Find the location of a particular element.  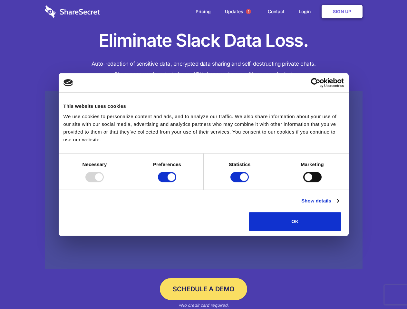

div: This website uses cookies is located at coordinates (204, 106).